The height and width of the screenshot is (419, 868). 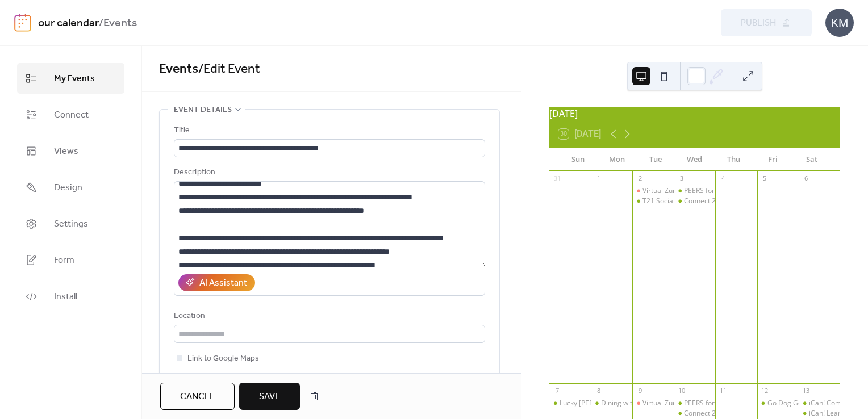 I want to click on span: / Edit Event, so click(x=229, y=69).